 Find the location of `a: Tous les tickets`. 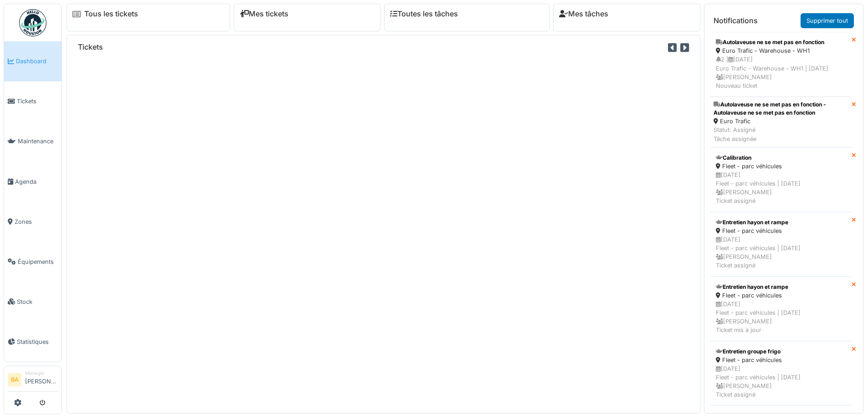

a: Tous les tickets is located at coordinates (111, 13).